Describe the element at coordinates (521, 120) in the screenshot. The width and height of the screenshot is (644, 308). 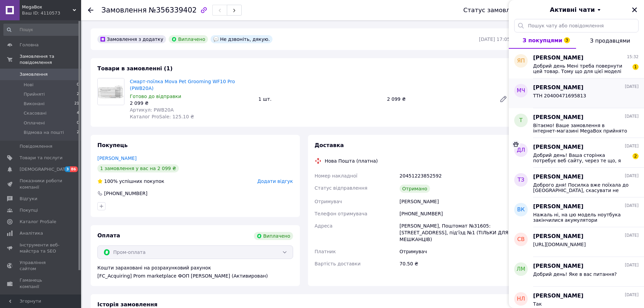
I see `span: Т` at that location.